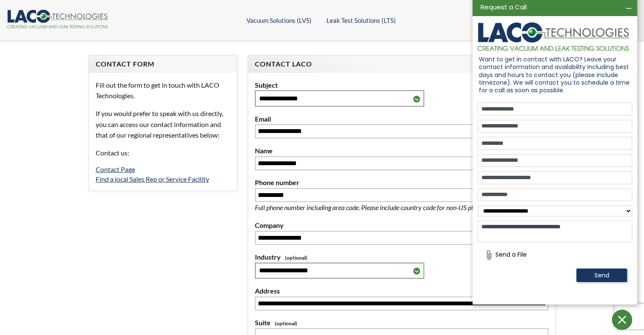 This screenshot has height=335, width=644. What do you see at coordinates (402, 291) in the screenshot?
I see `label: Address` at bounding box center [402, 291].